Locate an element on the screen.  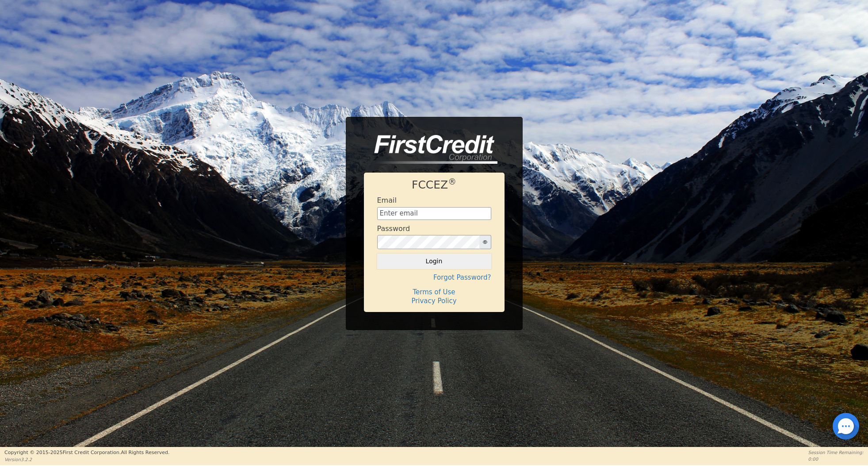
p: Copyright © 2015- 2025 First Credit Corporation. is located at coordinates (87, 453).